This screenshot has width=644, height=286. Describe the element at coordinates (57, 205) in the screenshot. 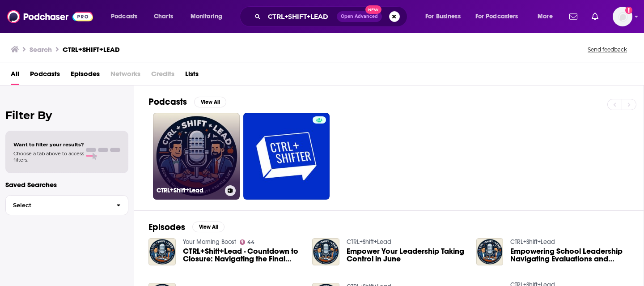

I see `span: Select` at that location.